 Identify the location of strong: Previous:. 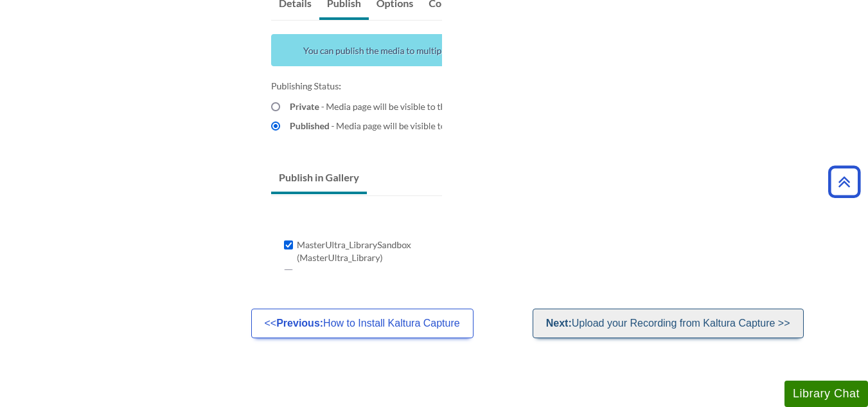
(299, 322).